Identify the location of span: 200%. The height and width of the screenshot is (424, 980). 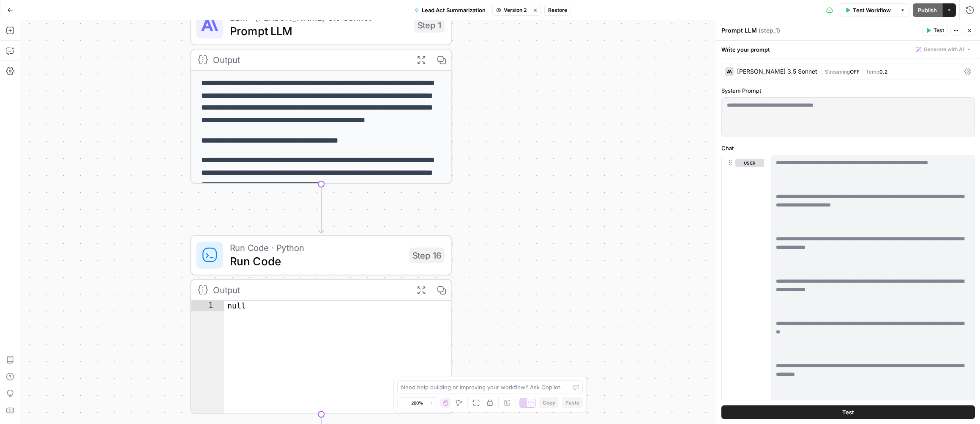
(417, 403).